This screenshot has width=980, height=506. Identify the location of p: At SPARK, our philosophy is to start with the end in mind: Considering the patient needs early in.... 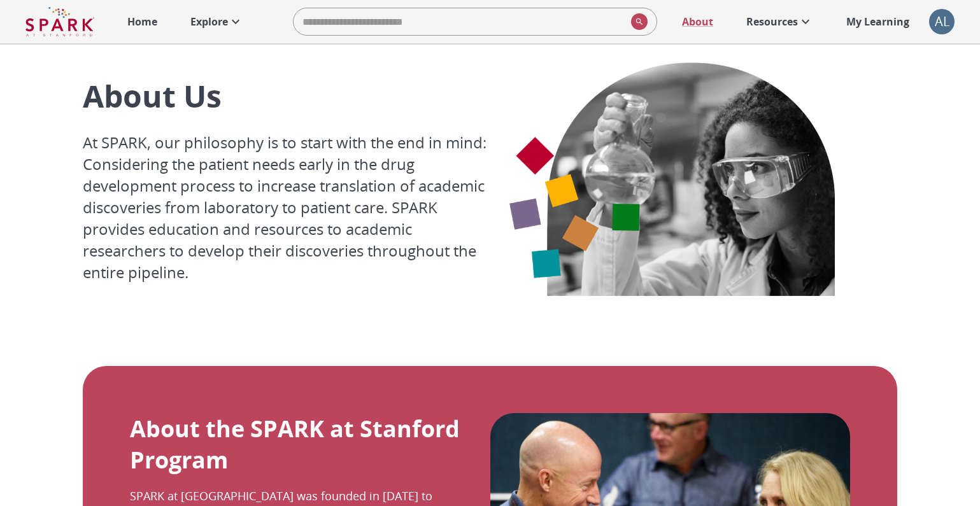
(287, 207).